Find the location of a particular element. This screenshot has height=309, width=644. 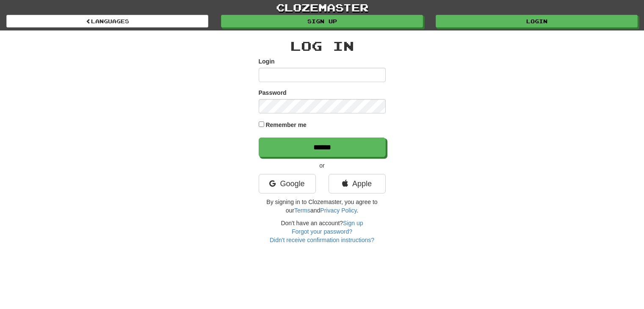

a: Apple is located at coordinates (357, 184).